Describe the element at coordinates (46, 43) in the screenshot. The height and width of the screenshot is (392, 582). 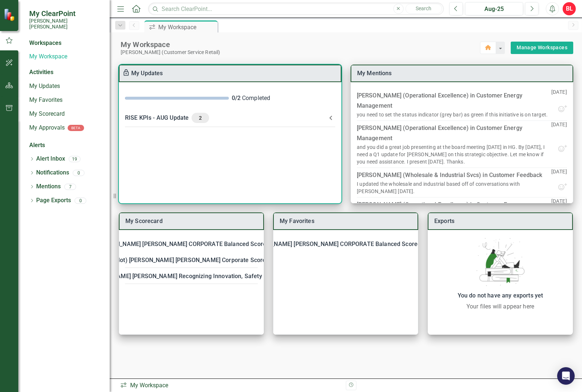
I see `div: Workspaces` at that location.